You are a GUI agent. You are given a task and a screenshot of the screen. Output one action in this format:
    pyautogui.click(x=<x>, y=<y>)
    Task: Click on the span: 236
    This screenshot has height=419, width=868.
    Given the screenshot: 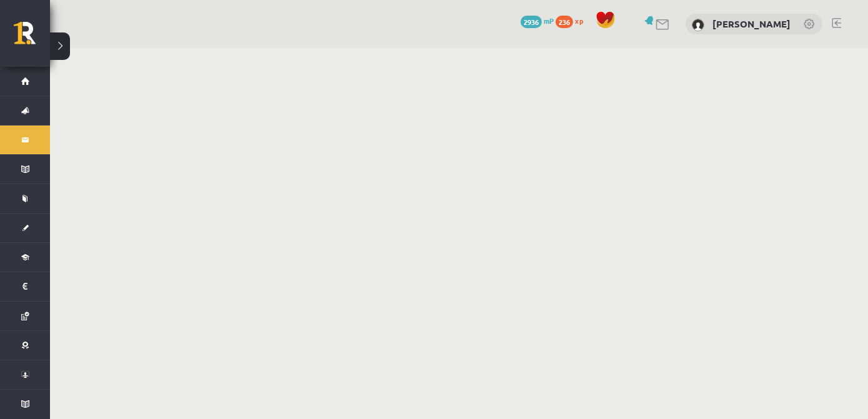 What is the action you would take?
    pyautogui.click(x=564, y=22)
    